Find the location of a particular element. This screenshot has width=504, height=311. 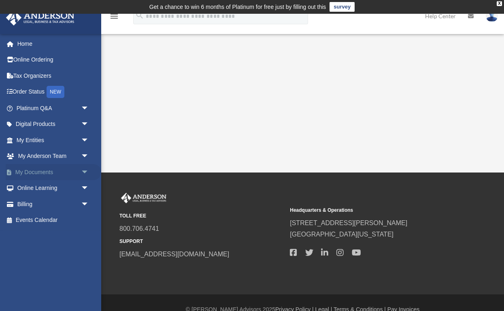

small: SUPPORT is located at coordinates (201, 241).